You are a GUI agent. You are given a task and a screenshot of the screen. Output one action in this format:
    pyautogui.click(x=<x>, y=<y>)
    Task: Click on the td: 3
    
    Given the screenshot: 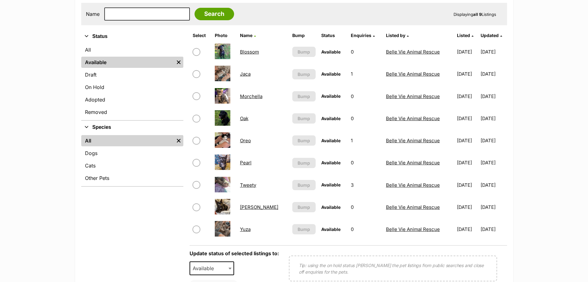 What is the action you would take?
    pyautogui.click(x=365, y=185)
    